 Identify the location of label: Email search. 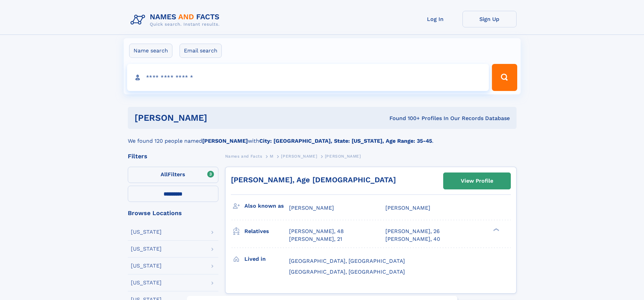
(201, 51).